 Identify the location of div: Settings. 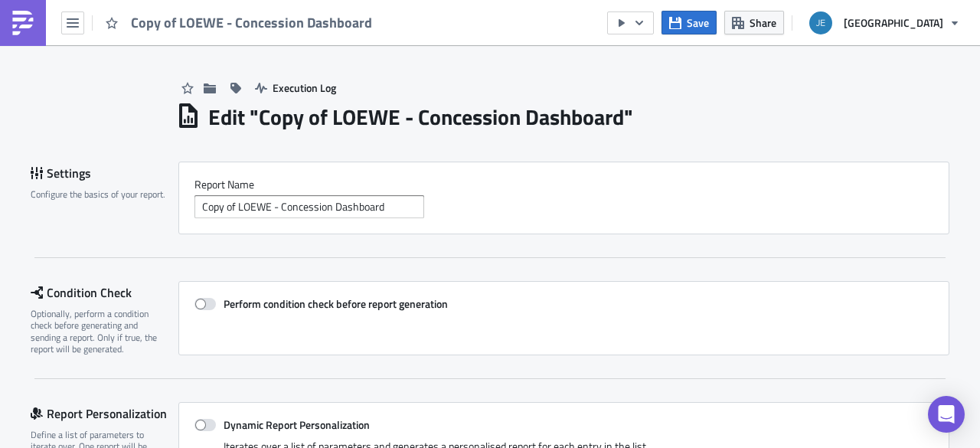
(104, 173).